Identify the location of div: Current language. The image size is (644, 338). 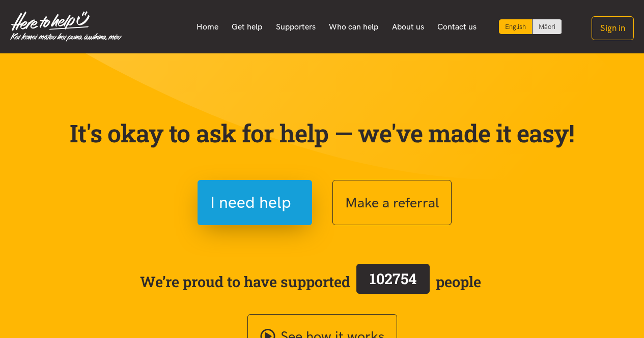
(516, 26).